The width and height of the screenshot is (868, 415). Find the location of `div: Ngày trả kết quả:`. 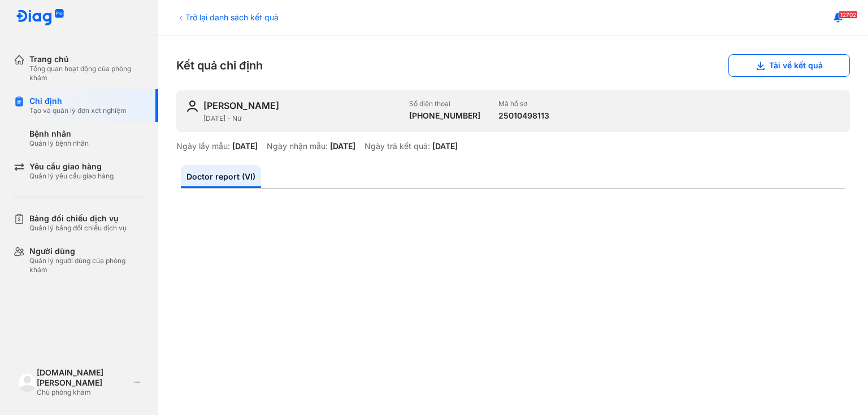

div: Ngày trả kết quả: is located at coordinates (397, 146).